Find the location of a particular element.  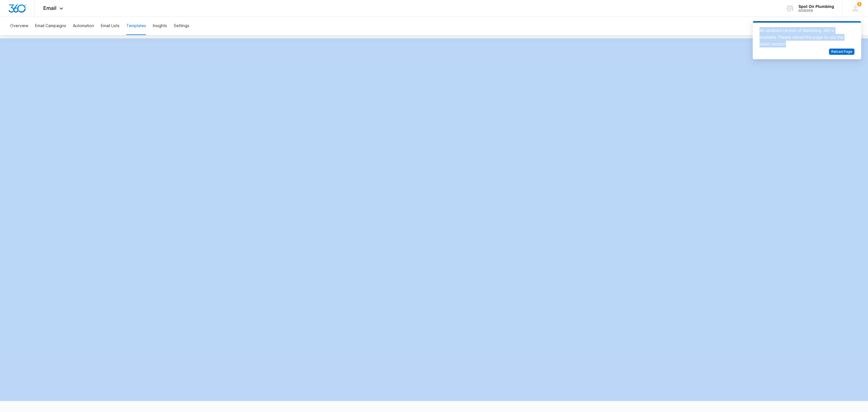

button: Reload Page is located at coordinates (841, 52).